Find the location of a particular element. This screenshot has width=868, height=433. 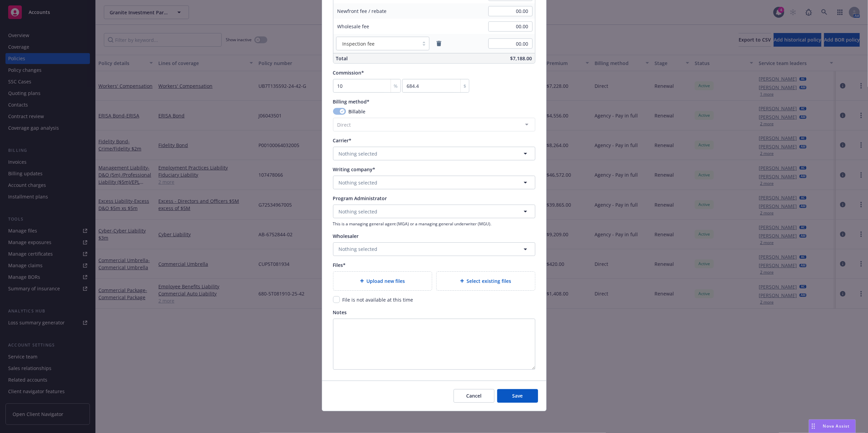

span: Newfront fee / rebate is located at coordinates (362, 11).